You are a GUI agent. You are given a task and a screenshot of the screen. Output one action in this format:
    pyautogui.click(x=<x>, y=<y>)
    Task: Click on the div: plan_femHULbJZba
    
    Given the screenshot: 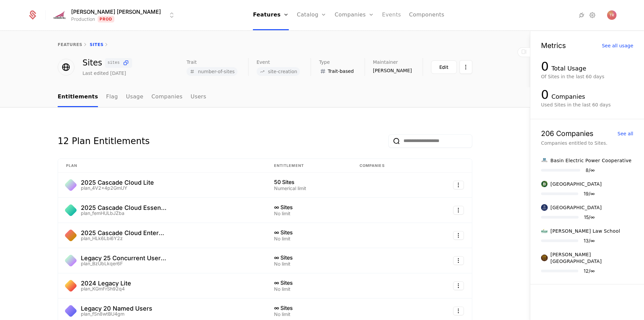 What is the action you would take?
    pyautogui.click(x=124, y=213)
    